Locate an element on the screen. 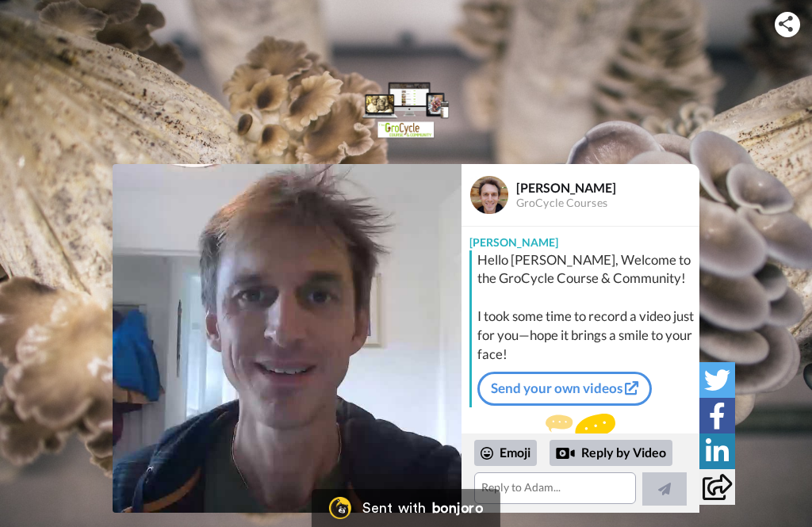 This screenshot has height=527, width=812. img: logo is located at coordinates (406, 108).